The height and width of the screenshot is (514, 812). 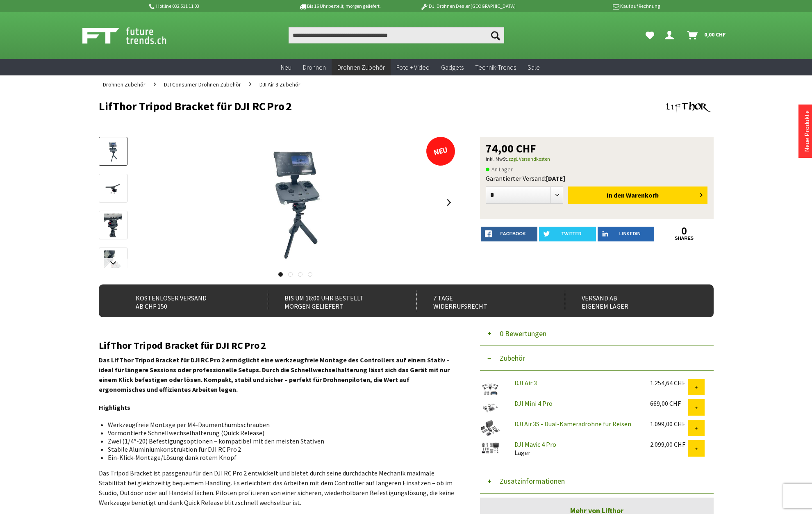 I want to click on h2: LifThor Tripod Bracket für DJI RC Pro 2, so click(x=277, y=346).